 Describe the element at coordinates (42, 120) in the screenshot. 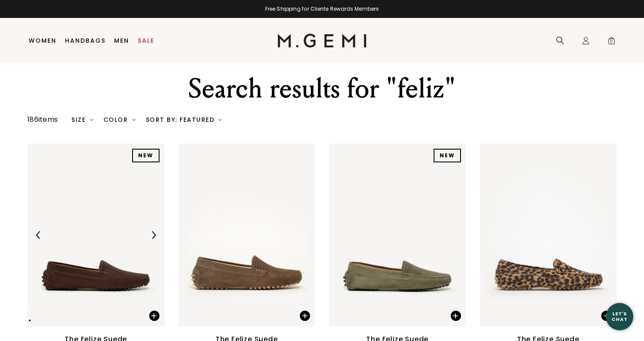

I see `div: 186 items` at that location.